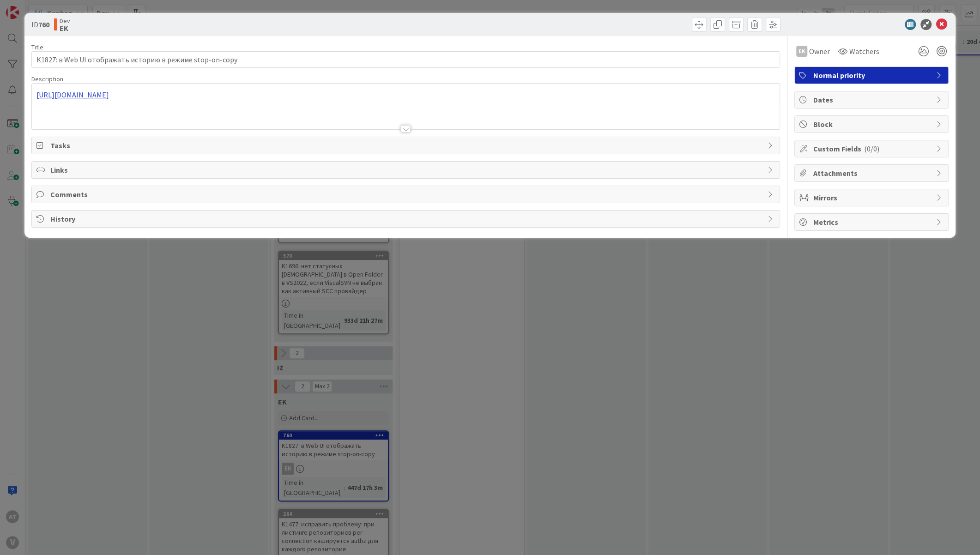  Describe the element at coordinates (820, 51) in the screenshot. I see `span: Owner` at that location.